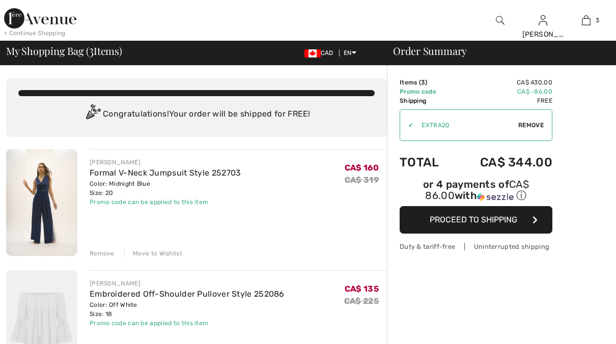  Describe the element at coordinates (165, 173) in the screenshot. I see `a: Formal V-Neck Jumpsuit Style 252703` at that location.